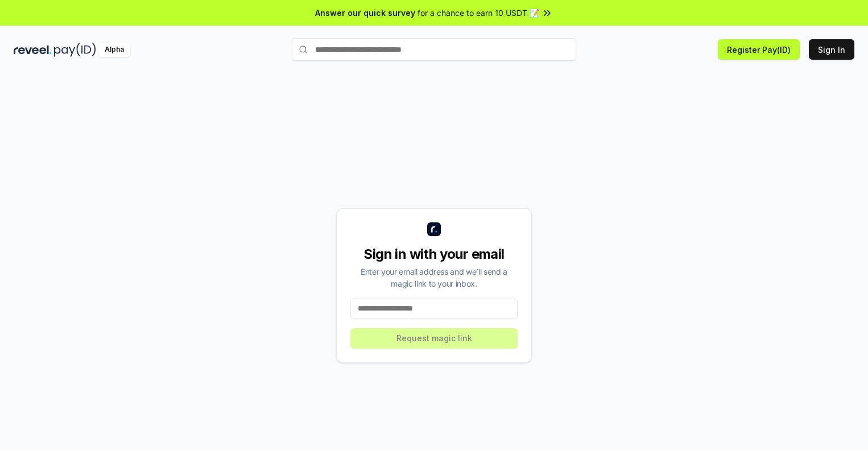  I want to click on img: pay_id, so click(75, 49).